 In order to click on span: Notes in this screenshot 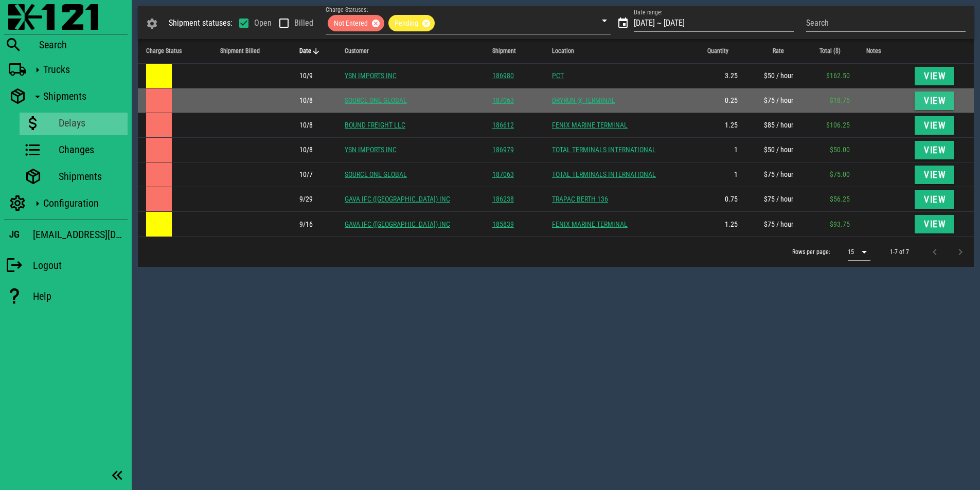, I will do `click(873, 51)`.